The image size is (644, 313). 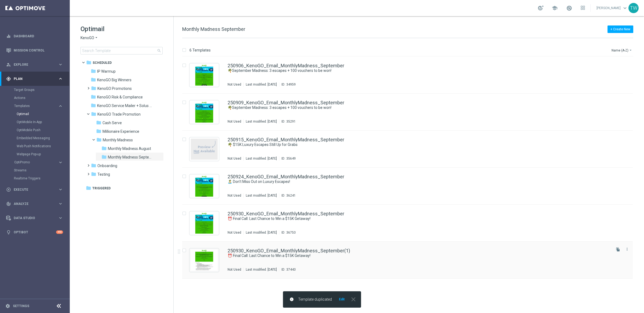 What do you see at coordinates (34, 64) in the screenshot?
I see `button: person_search Explore keyboard_arrow_right` at bounding box center [34, 64].